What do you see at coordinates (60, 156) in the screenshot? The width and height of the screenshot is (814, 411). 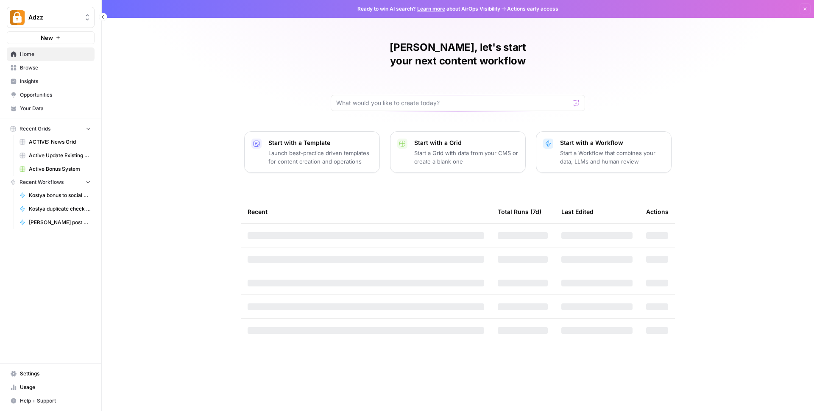 I see `span: Active Update Existing Post` at bounding box center [60, 156].